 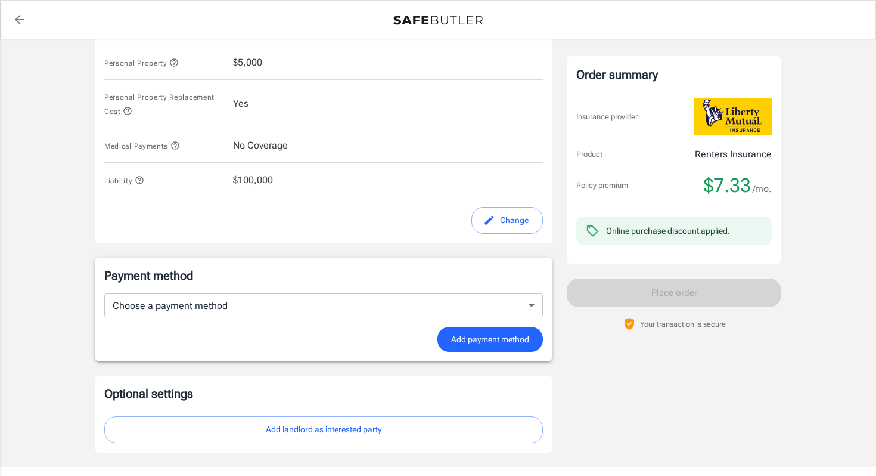 What do you see at coordinates (141, 63) in the screenshot?
I see `button: Personal Property` at bounding box center [141, 63].